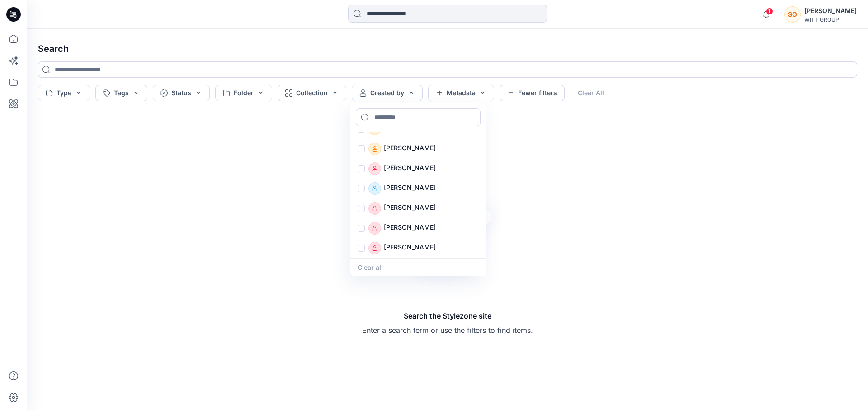  Describe the element at coordinates (447, 330) in the screenshot. I see `p: Enter a search term or use the filters to find items.` at that location.